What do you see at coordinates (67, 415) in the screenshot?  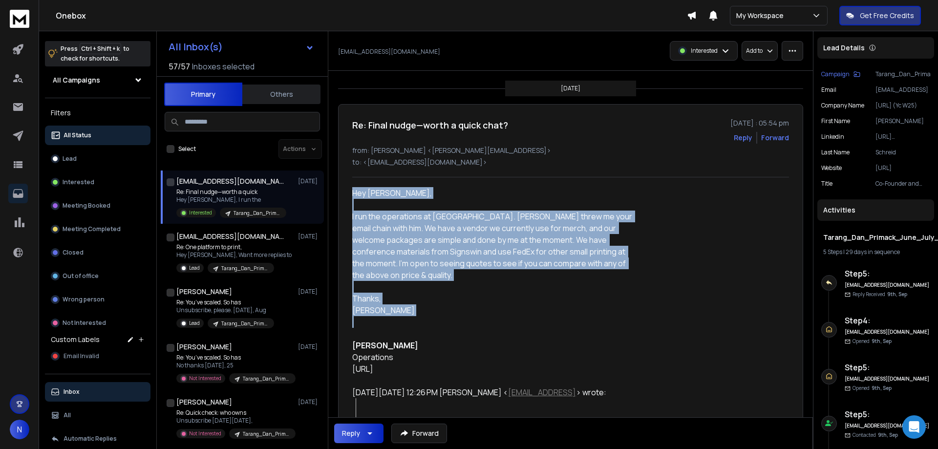 I see `p: All` at bounding box center [67, 415].